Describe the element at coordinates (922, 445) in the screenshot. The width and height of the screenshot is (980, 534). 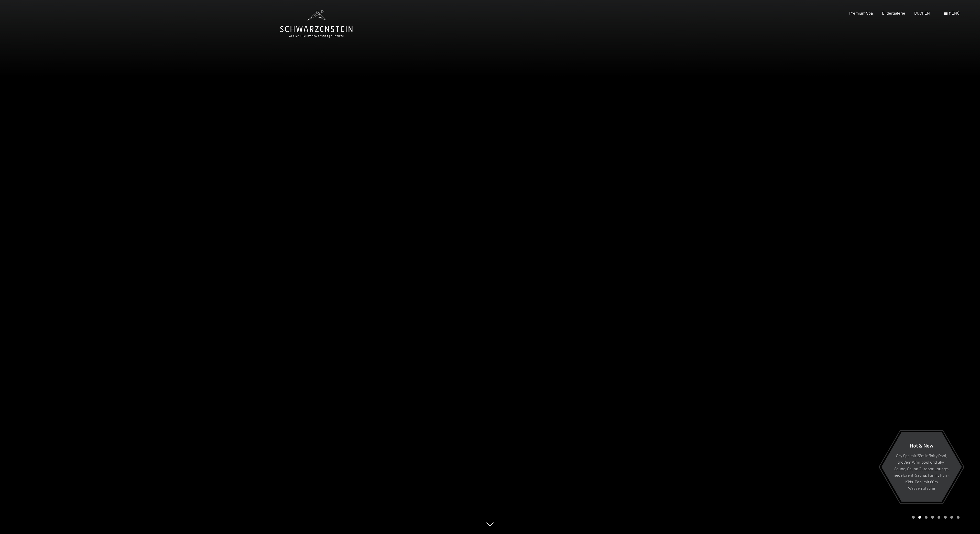
I see `span: Hot & New` at that location.